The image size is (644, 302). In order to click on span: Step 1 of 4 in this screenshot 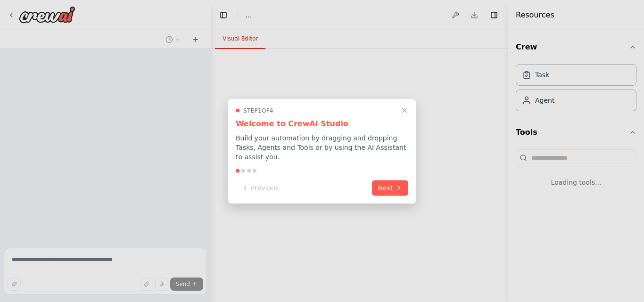, I will do `click(258, 110)`.